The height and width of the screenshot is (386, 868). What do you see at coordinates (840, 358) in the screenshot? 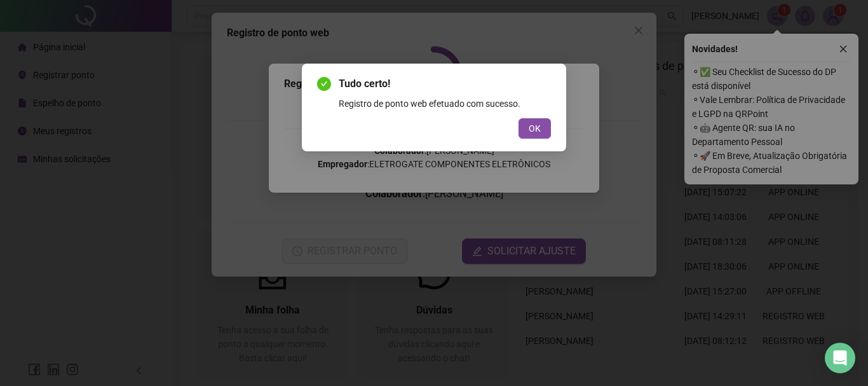
I see `div: Open Intercom Messenger` at bounding box center [840, 358].